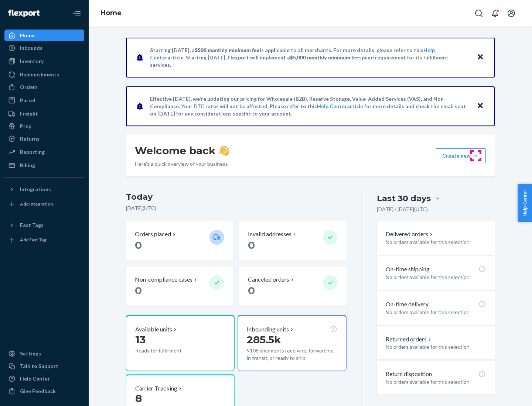 This screenshot has height=406, width=532. What do you see at coordinates (479, 13) in the screenshot?
I see `button: Open Search Box` at bounding box center [479, 13].